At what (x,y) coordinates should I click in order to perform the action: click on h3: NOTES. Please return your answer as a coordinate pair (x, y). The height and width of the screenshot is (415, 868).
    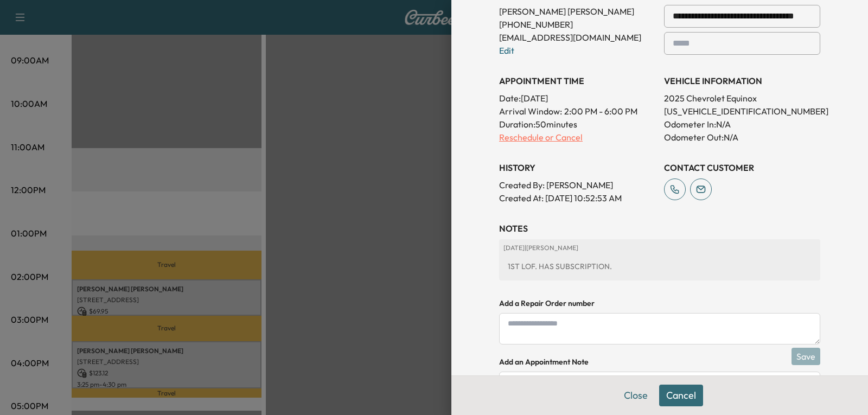
    Looking at the image, I should click on (659, 229).